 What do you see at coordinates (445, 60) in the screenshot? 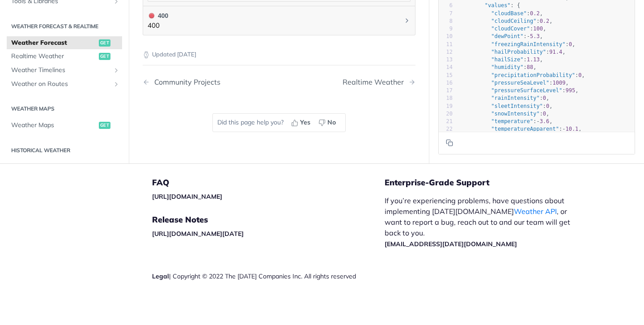
I see `div: 13` at bounding box center [445, 60].